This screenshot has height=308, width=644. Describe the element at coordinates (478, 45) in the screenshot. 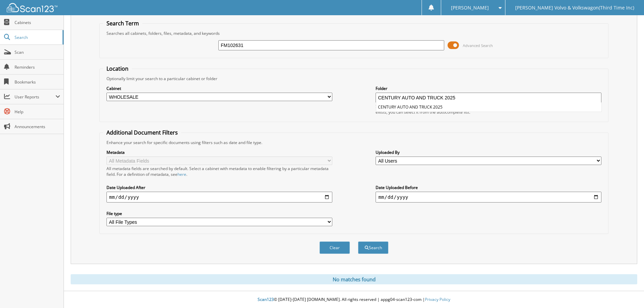

I see `span: Advanced Search` at that location.